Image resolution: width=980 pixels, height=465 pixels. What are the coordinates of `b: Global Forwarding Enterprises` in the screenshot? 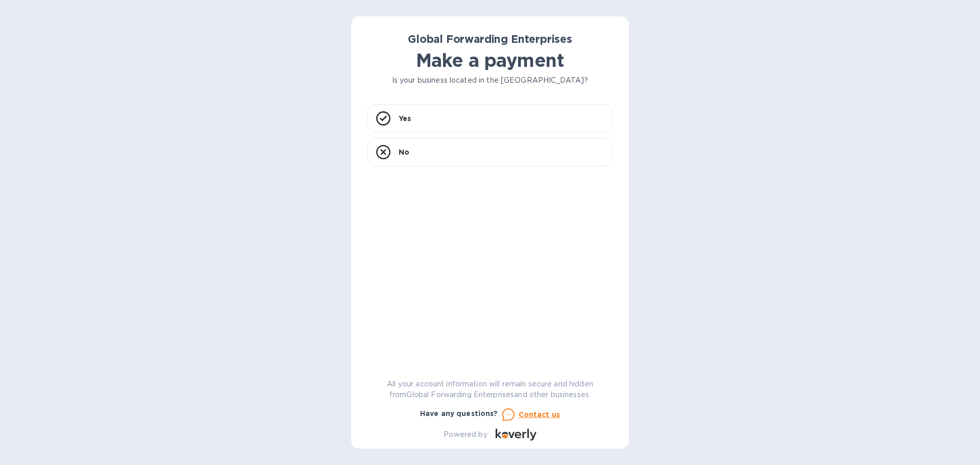 It's located at (490, 39).